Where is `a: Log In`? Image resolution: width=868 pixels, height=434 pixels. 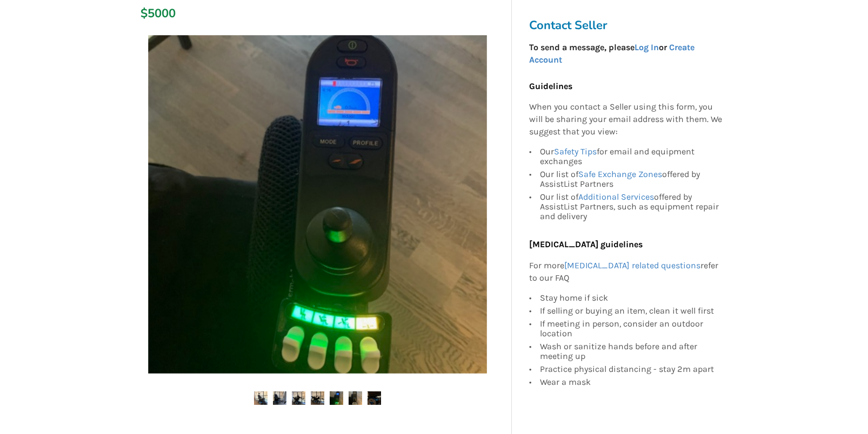
a: Log In is located at coordinates (647, 47).